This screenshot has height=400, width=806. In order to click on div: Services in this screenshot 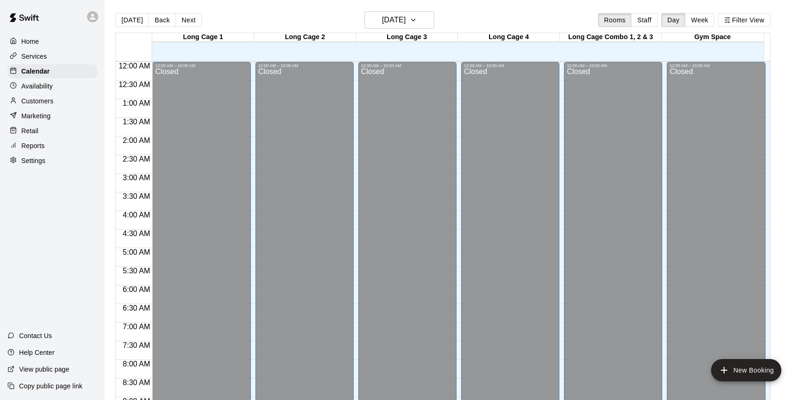, I will do `click(52, 56)`.